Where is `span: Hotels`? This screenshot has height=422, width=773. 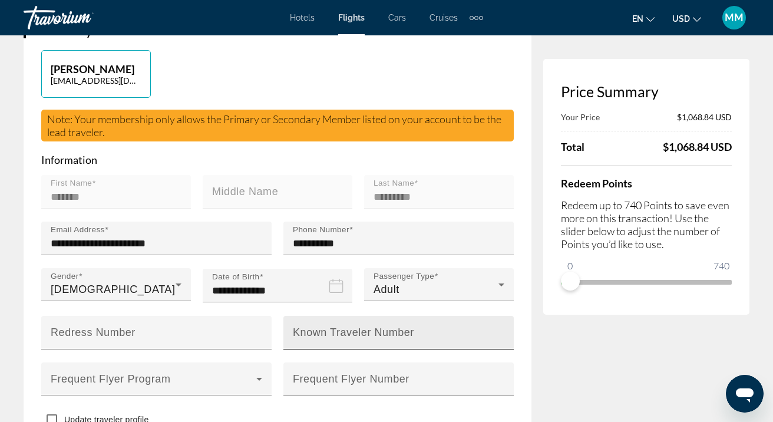 span: Hotels is located at coordinates (302, 18).